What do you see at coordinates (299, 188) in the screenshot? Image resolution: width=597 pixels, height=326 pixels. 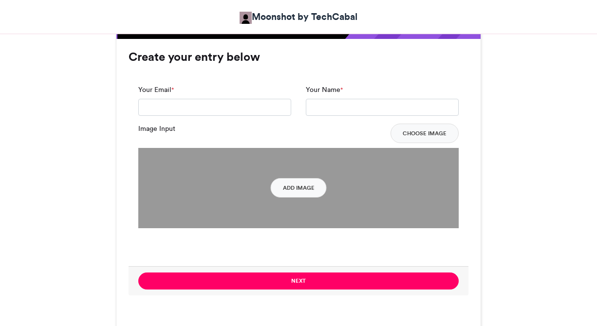 I see `button: Add Image` at bounding box center [299, 188].